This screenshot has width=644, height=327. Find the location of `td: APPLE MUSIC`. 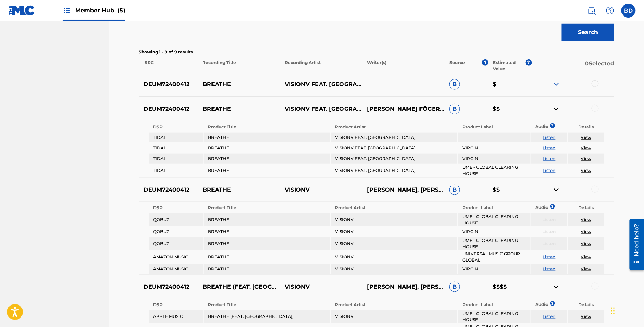

td: APPLE MUSIC is located at coordinates (176, 317).